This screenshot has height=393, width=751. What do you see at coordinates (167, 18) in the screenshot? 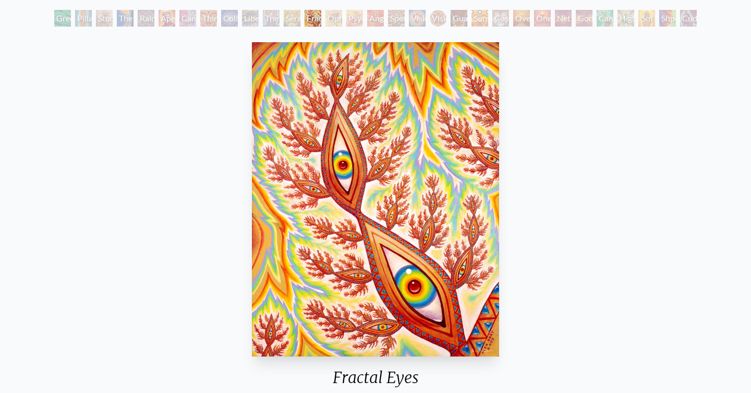
I see `div: Aperture` at bounding box center [167, 18].